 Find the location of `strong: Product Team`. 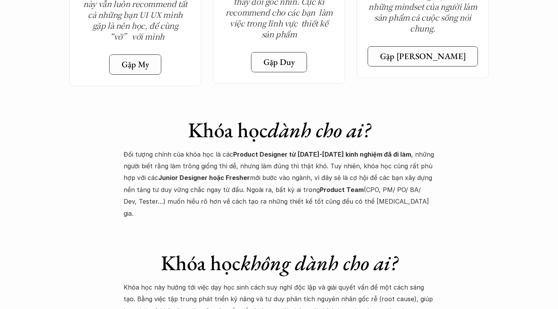

strong: Product Team is located at coordinates (341, 189).